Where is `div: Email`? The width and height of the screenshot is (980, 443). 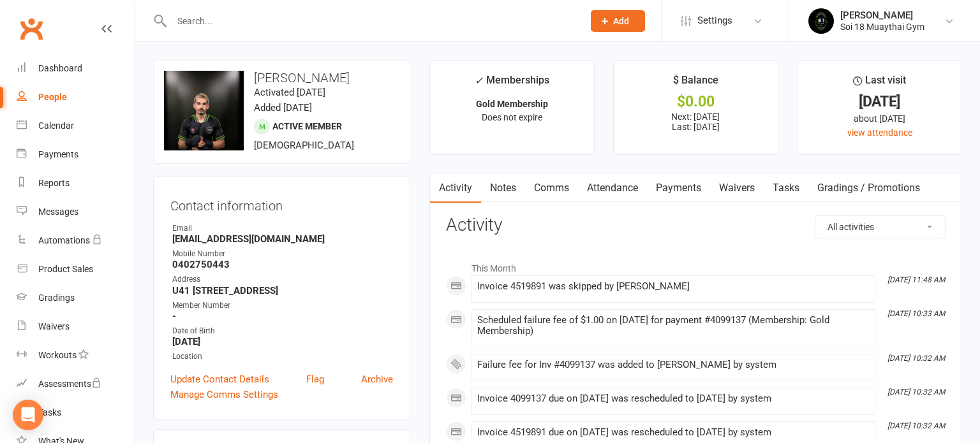 div: Email is located at coordinates (282, 228).